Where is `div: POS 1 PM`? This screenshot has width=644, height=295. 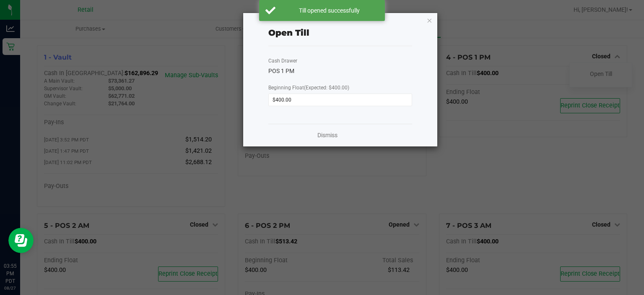 div: POS 1 PM is located at coordinates (340, 71).